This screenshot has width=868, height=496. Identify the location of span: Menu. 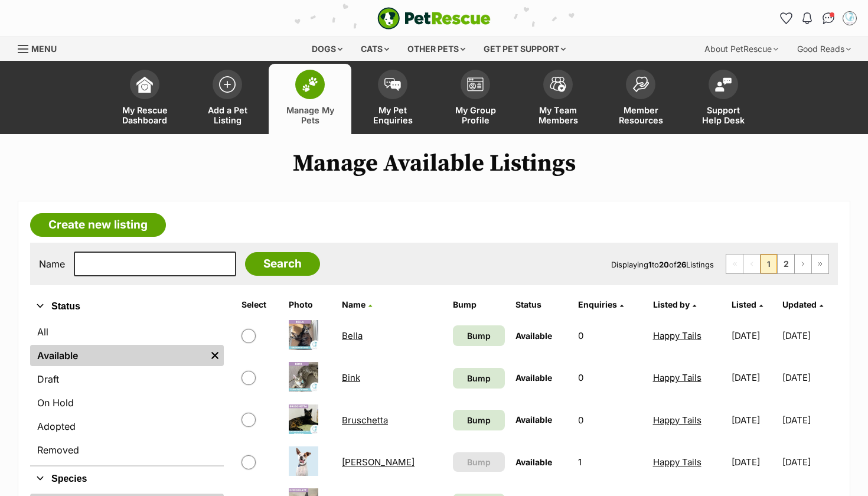
(44, 48).